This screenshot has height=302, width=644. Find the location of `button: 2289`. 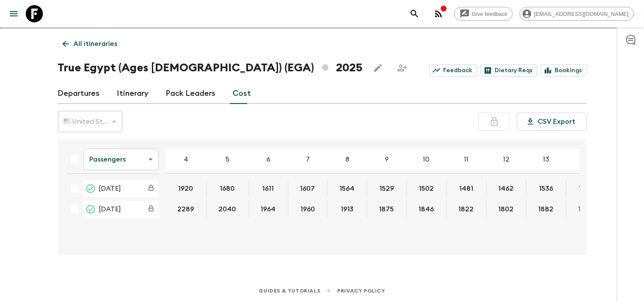

button: 2289 is located at coordinates (186, 209).